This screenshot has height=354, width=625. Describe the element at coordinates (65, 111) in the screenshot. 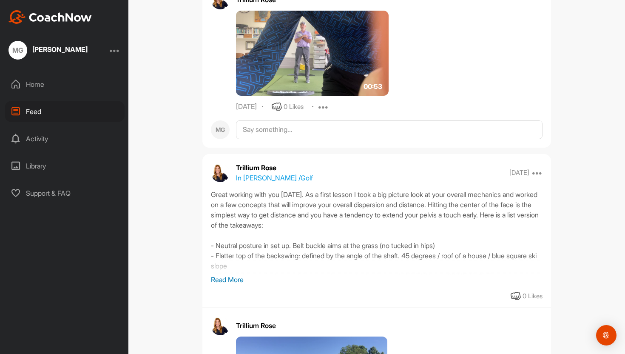

I see `div: Feed` at that location.